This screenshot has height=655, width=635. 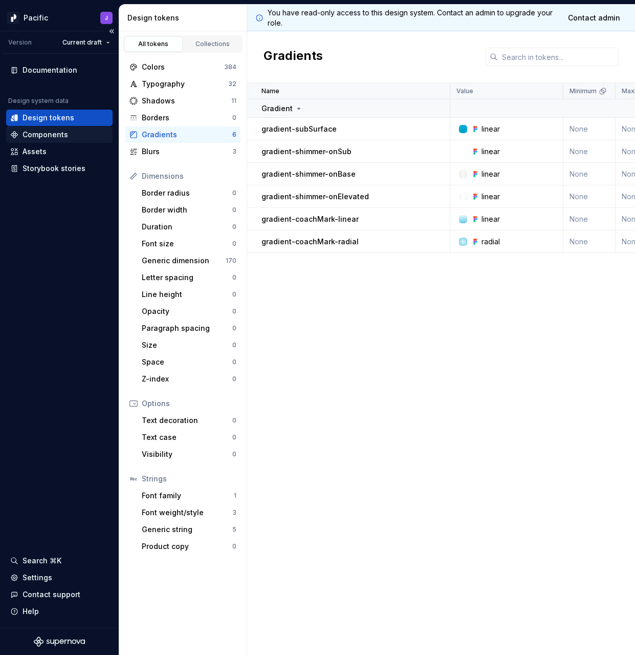 What do you see at coordinates (234, 101) in the screenshot?
I see `div: 11` at bounding box center [234, 101].